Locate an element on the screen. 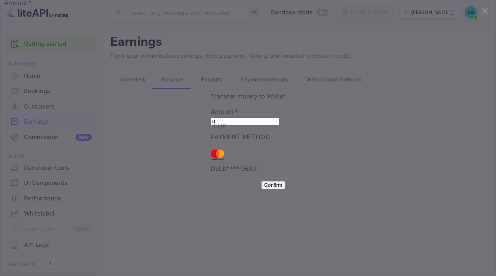 The image size is (496, 276). p: EUR is located at coordinates (220, 126).